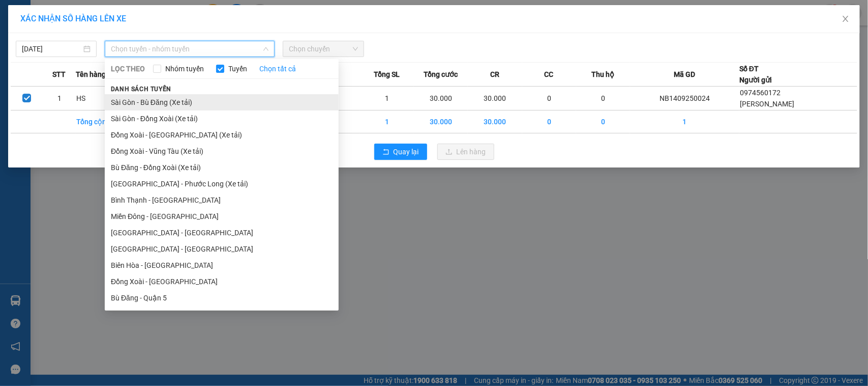 Image resolution: width=868 pixels, height=386 pixels. What do you see at coordinates (494, 74) in the screenshot?
I see `span: CR` at bounding box center [494, 74].